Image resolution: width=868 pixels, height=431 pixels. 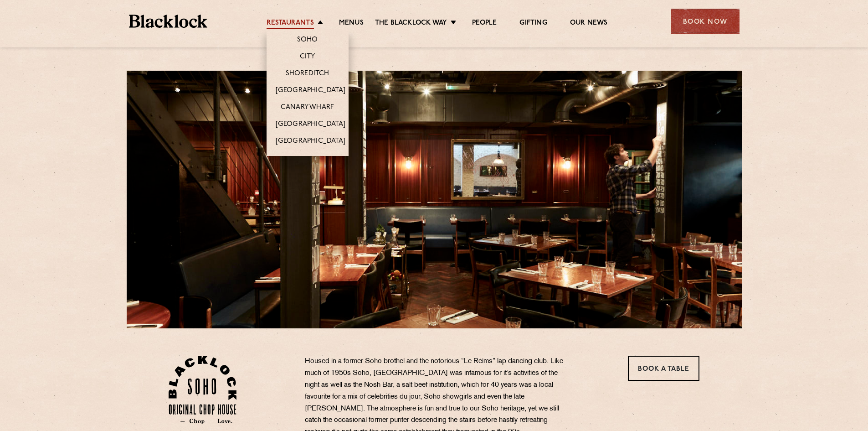 What do you see at coordinates (307, 108) in the screenshot?
I see `a: Canary Wharf` at bounding box center [307, 108].